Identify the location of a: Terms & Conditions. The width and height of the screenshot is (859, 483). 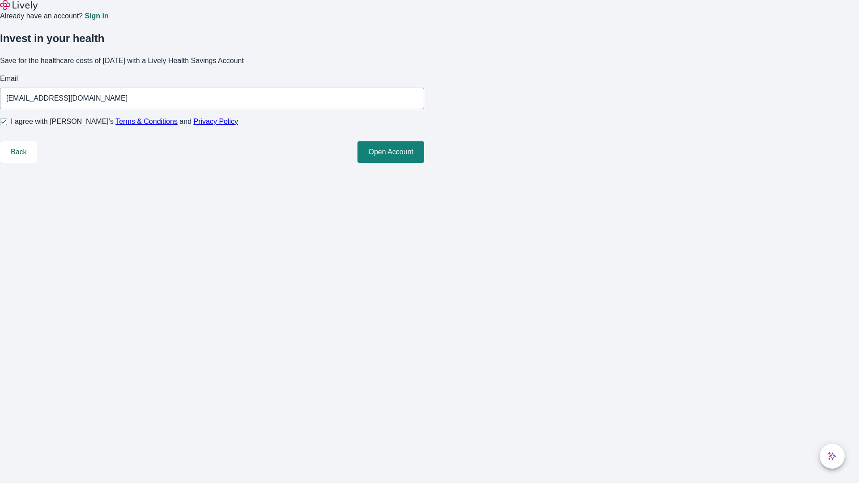
(146, 121).